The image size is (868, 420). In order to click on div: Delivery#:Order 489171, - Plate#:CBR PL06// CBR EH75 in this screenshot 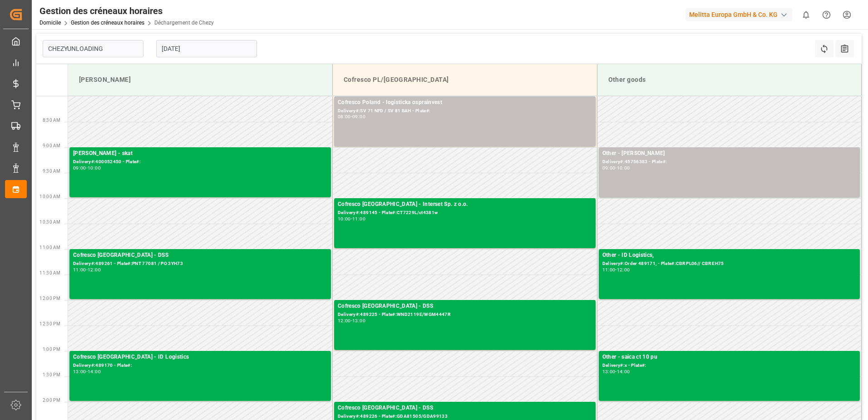, I will do `click(730, 264)`.